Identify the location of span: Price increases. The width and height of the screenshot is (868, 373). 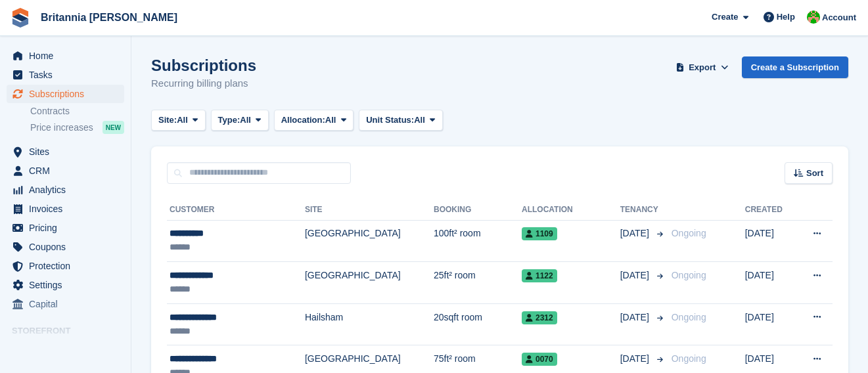
(62, 127).